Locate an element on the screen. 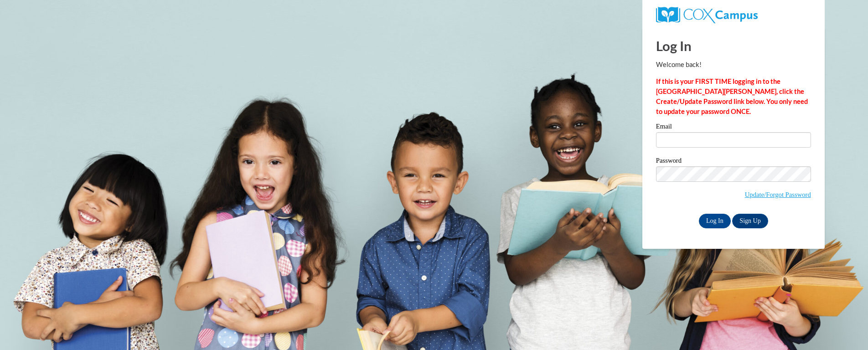  label: Password is located at coordinates (733, 161).